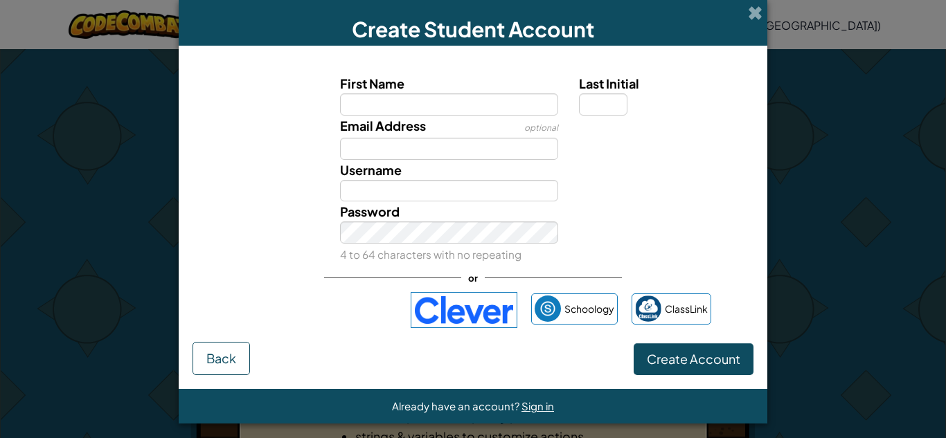 Image resolution: width=946 pixels, height=438 pixels. What do you see at coordinates (589, 309) in the screenshot?
I see `span: Schoology` at bounding box center [589, 309].